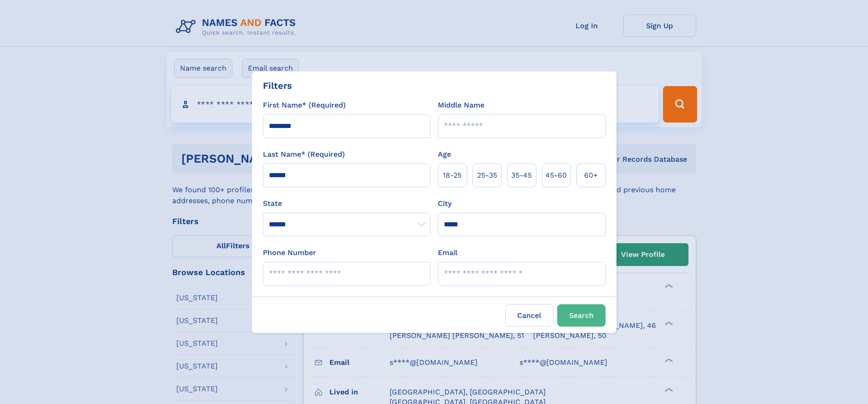  Describe the element at coordinates (445, 204) in the screenshot. I see `label: City` at that location.